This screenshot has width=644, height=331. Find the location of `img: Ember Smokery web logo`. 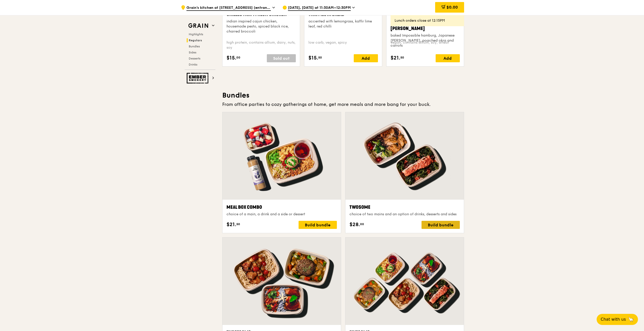

img: Ember Smokery web logo is located at coordinates (198, 78).